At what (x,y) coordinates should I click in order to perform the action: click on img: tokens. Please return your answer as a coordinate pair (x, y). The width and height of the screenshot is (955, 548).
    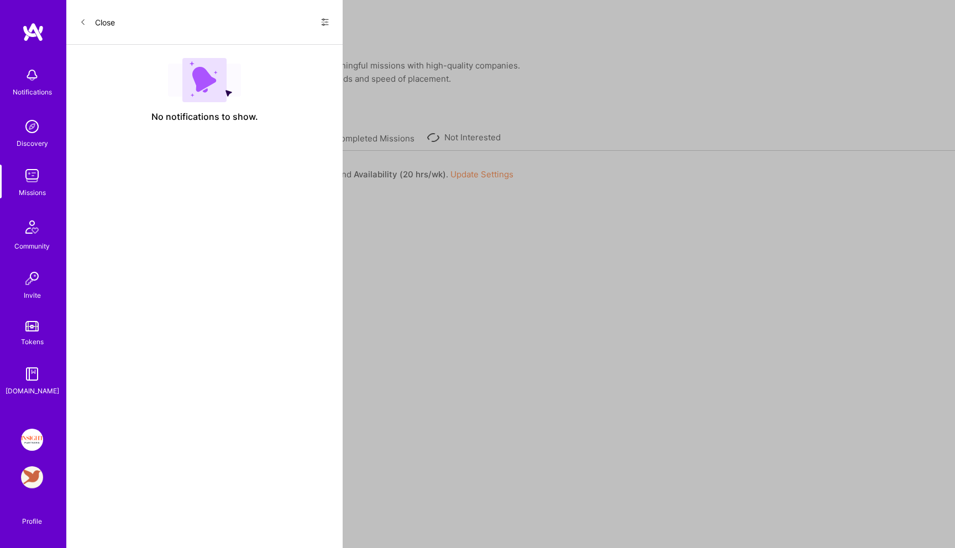
    Looking at the image, I should click on (32, 326).